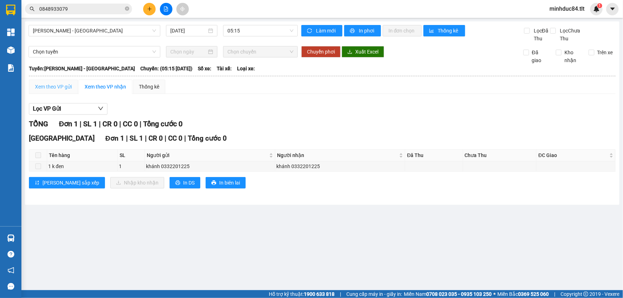 The image size is (623, 298). What do you see at coordinates (163, 124) in the screenshot?
I see `span: Tổng cước 0` at bounding box center [163, 124].